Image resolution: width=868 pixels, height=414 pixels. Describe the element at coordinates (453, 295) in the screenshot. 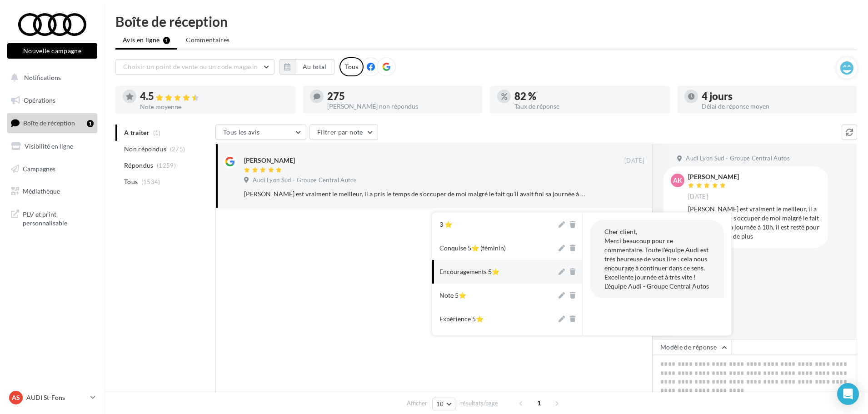

I see `div: Note 5⭐` at that location.